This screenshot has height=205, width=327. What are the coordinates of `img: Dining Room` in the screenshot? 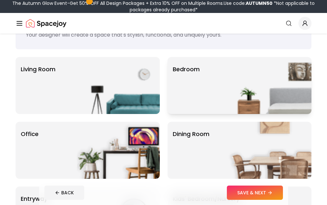 It's located at (270, 150).